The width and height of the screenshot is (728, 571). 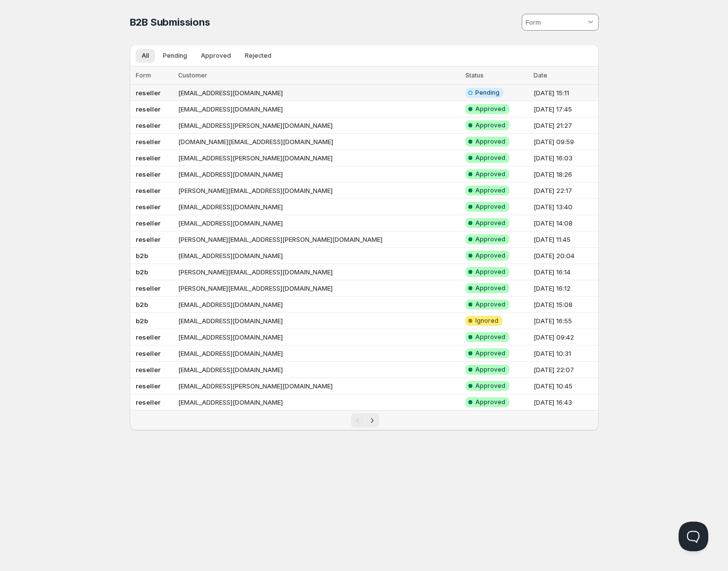 What do you see at coordinates (487, 321) in the screenshot?
I see `span: Ignored` at bounding box center [487, 321].